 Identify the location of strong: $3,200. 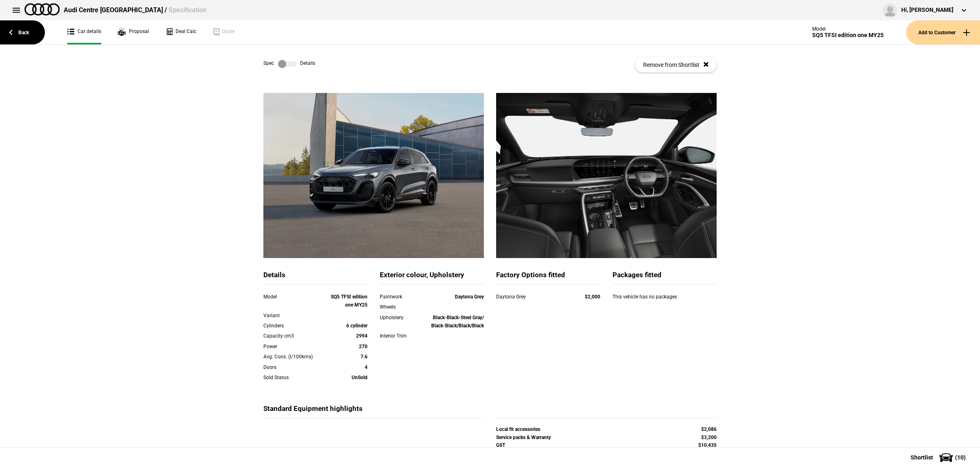
(709, 437).